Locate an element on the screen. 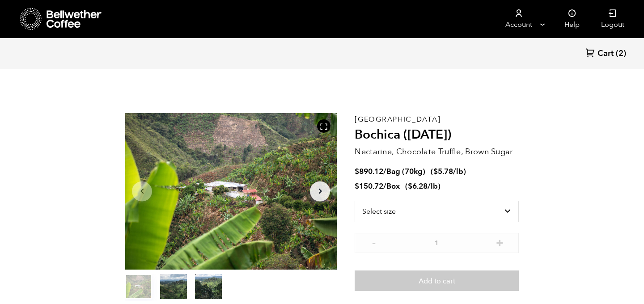  bdi: 890.12 is located at coordinates (369, 171).